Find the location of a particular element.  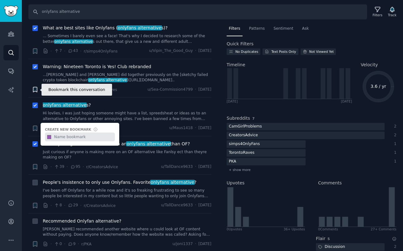

div: Filters is located at coordinates (378, 15).